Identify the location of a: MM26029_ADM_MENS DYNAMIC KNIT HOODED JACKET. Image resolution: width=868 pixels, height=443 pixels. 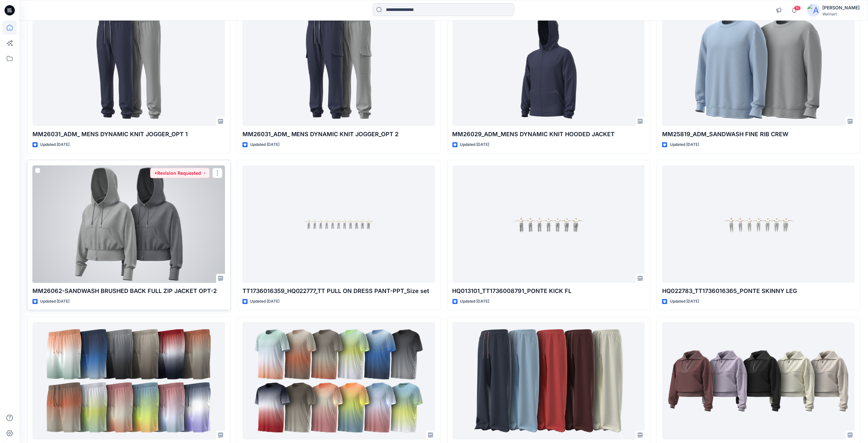
(549, 67).